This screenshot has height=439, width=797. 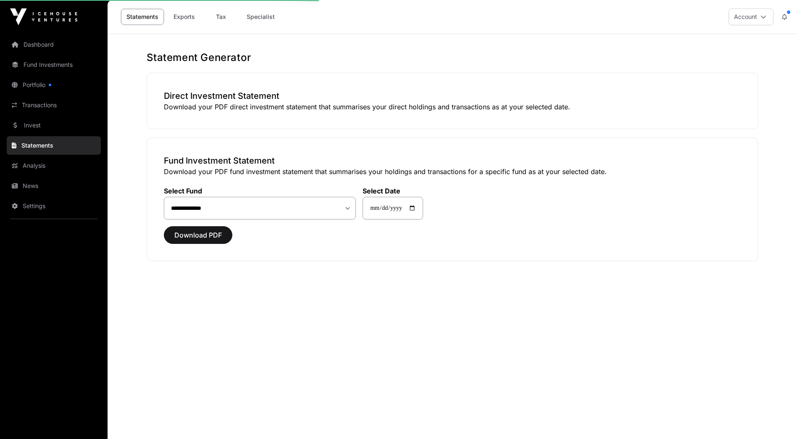 What do you see at coordinates (453, 96) in the screenshot?
I see `h3: Direct Investment Statement` at bounding box center [453, 96].